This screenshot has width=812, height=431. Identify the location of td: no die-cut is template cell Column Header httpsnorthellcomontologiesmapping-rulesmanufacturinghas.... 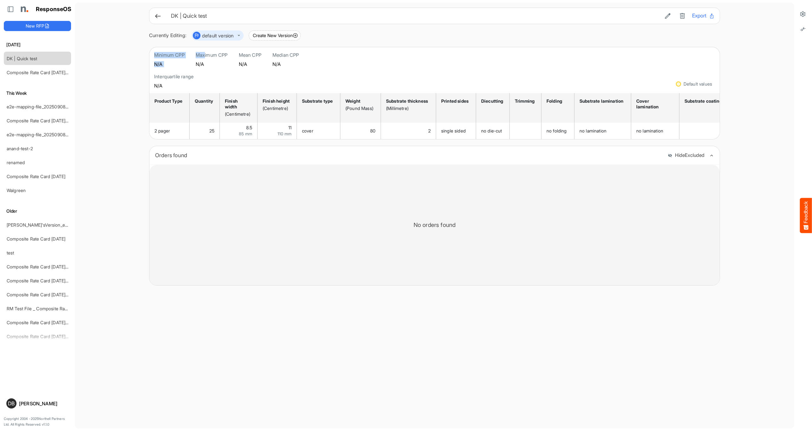
(493, 131).